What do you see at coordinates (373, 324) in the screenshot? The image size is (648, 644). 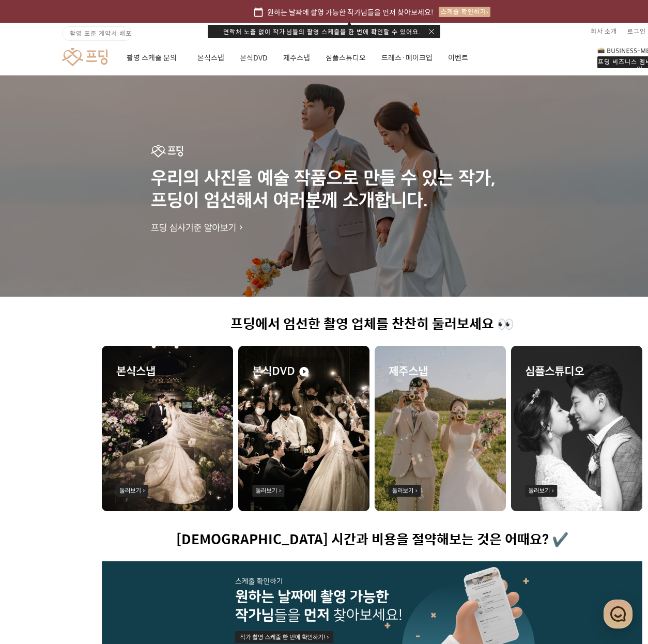 I see `h1: 프딩에서 엄선한 촬영 업체를 찬찬히 둘러보세요 👀` at bounding box center [373, 324].